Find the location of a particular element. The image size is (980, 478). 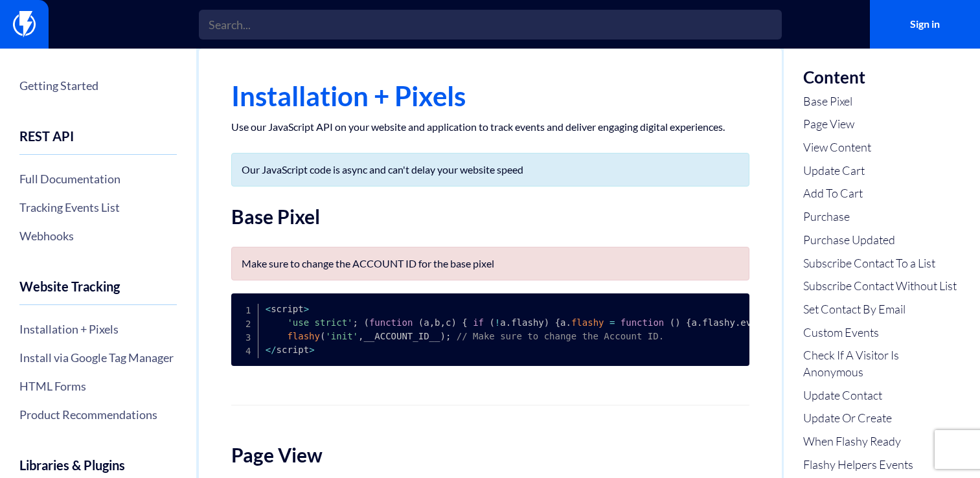

h2: Base Pixel is located at coordinates (490, 216).